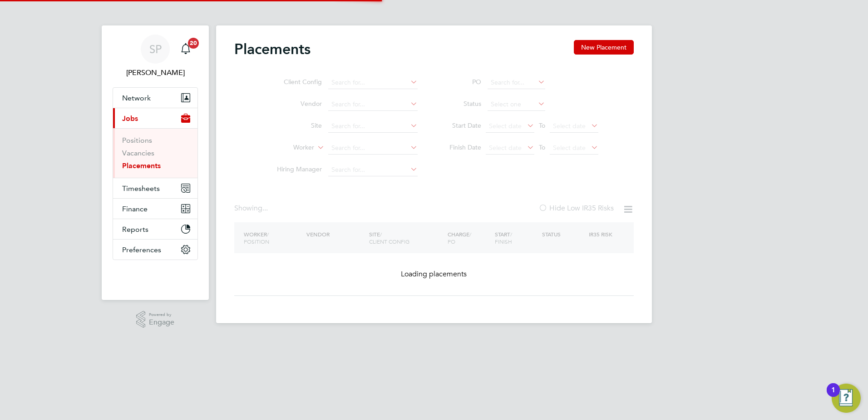  Describe the element at coordinates (155, 276) in the screenshot. I see `img: fastbook-logo-retina.png` at that location.